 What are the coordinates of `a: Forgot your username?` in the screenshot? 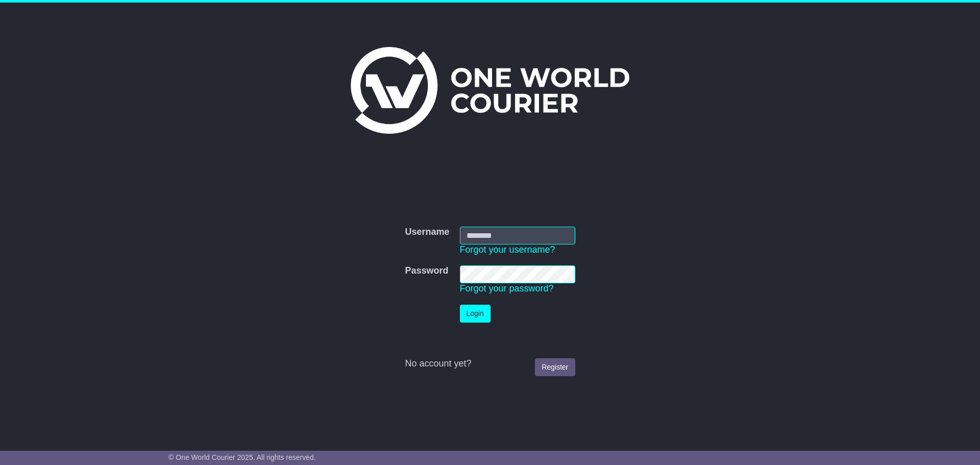 It's located at (507, 249).